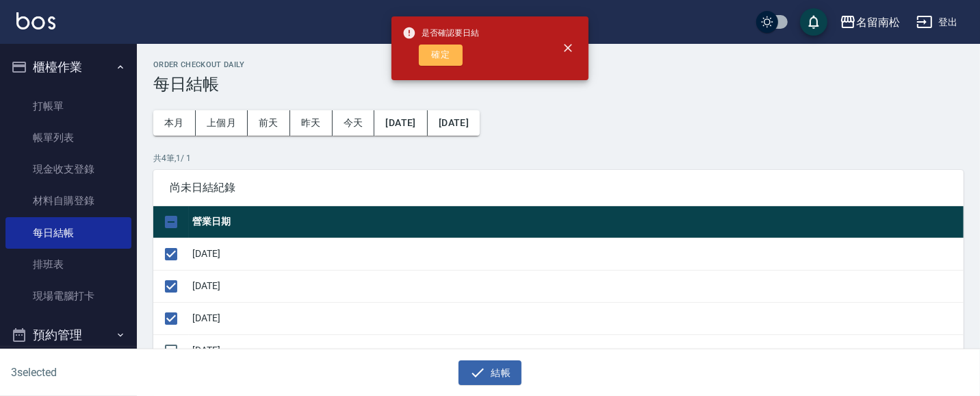 The height and width of the screenshot is (396, 980). What do you see at coordinates (569, 48) in the screenshot?
I see `button: close` at bounding box center [569, 48].